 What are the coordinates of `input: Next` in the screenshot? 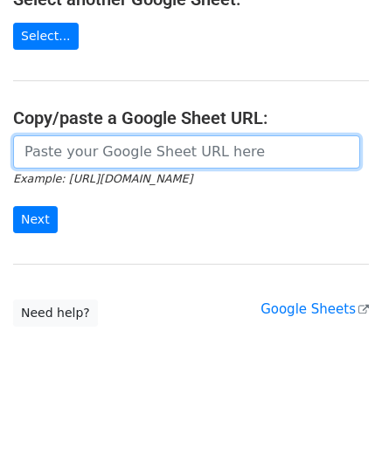 It's located at (35, 219).